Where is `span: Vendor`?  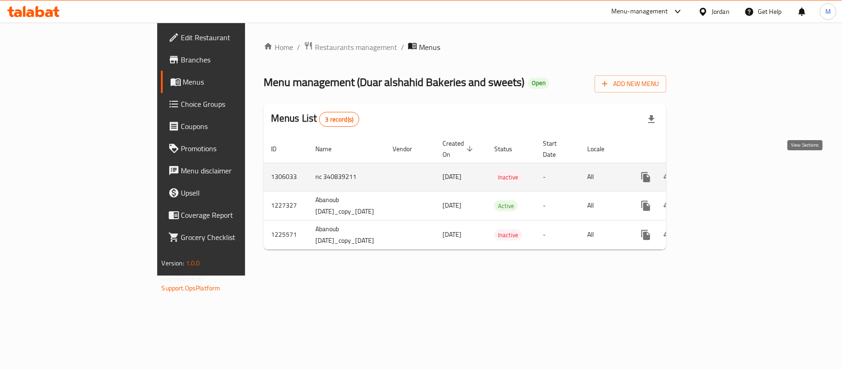 span: Vendor is located at coordinates (408, 149).